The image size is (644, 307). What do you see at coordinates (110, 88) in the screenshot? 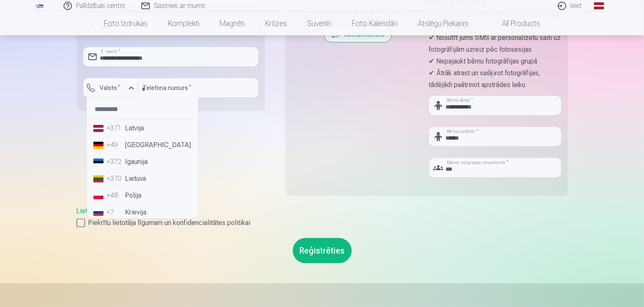
I see `label: Valsts` at bounding box center [110, 88].